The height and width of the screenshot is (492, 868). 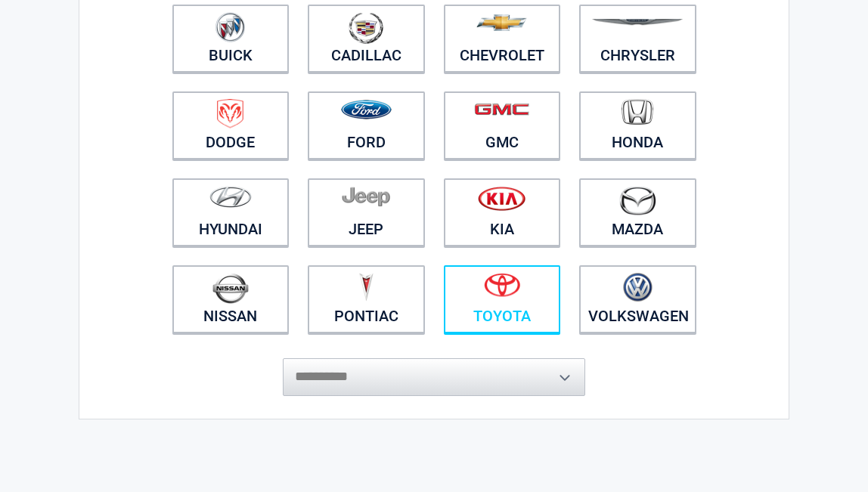 I want to click on img: dodge, so click(x=230, y=113).